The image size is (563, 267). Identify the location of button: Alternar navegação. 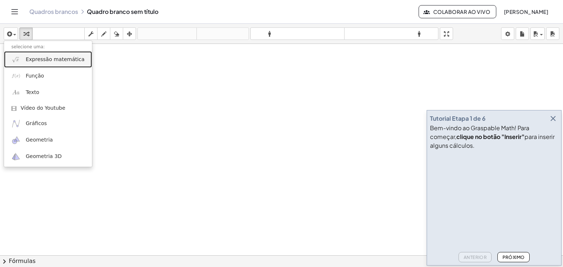
(15, 12).